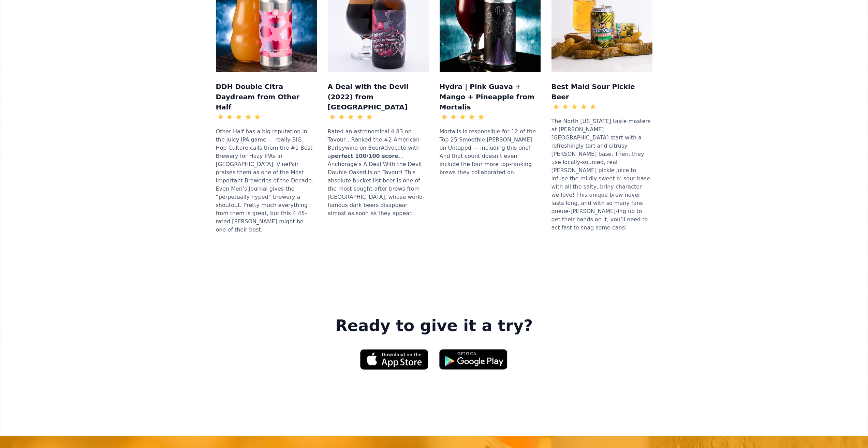  I want to click on strong: perfect 100/100 score, so click(364, 156).